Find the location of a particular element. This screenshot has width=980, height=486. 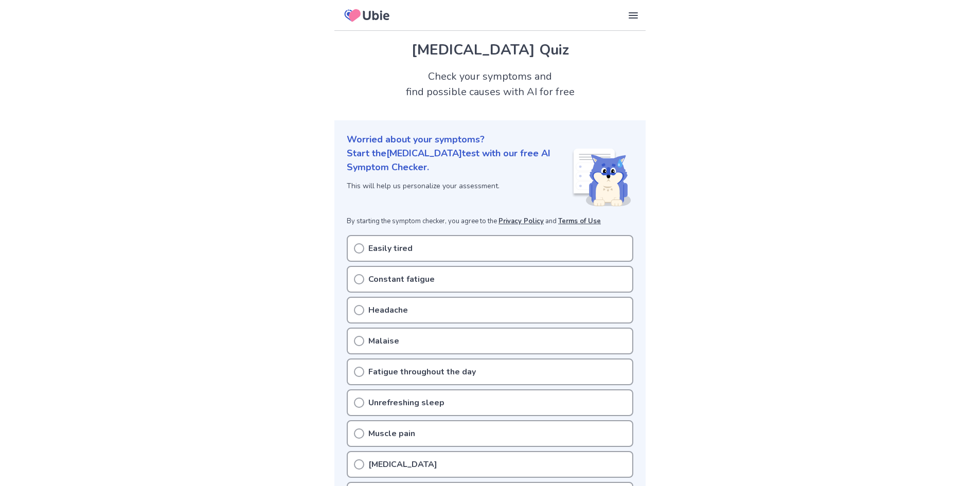

a: Privacy Policy is located at coordinates (521, 221).